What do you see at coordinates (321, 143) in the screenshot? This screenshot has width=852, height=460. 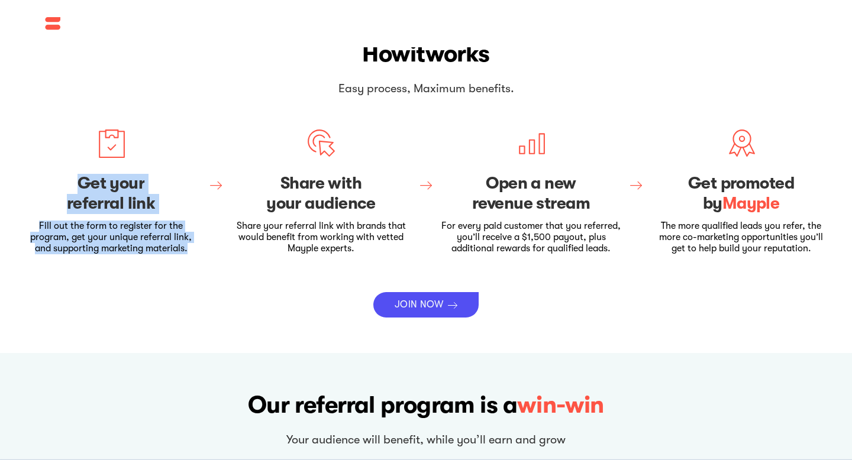 I see `img: Find a match` at bounding box center [321, 143].